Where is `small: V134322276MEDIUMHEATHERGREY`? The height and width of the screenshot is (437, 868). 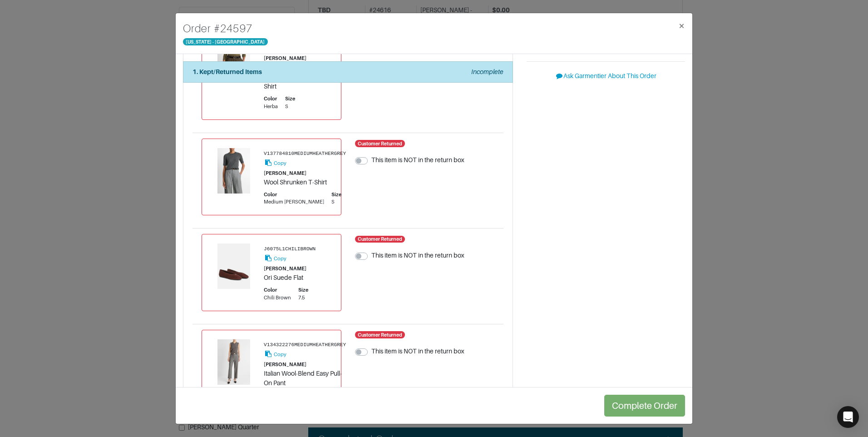
small: V134322276MEDIUMHEATHERGREY is located at coordinates (304, 345).